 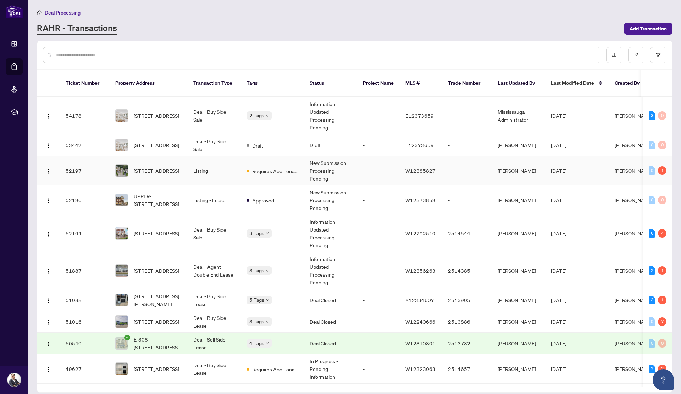 What do you see at coordinates (636, 55) in the screenshot?
I see `span: edit` at bounding box center [636, 55].